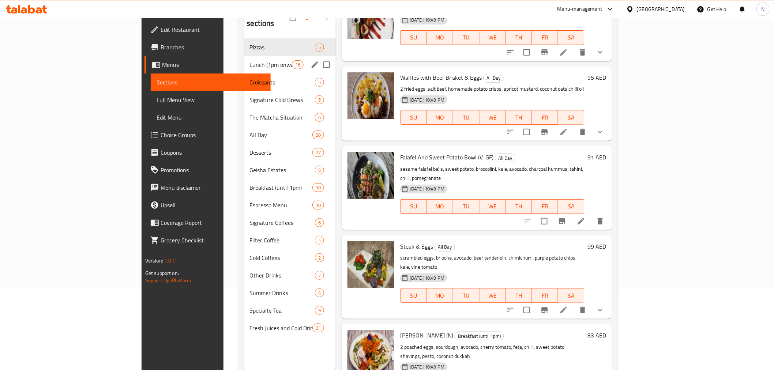  What do you see at coordinates (318, 135) in the screenshot?
I see `span: 20` at bounding box center [318, 135].